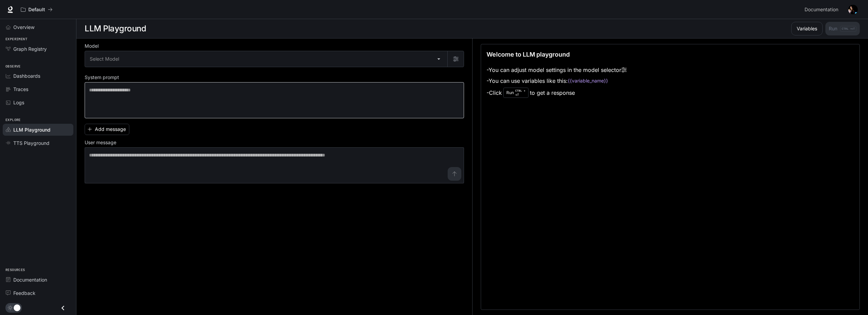 This screenshot has height=315, width=868. I want to click on button: User avatar, so click(853, 10).